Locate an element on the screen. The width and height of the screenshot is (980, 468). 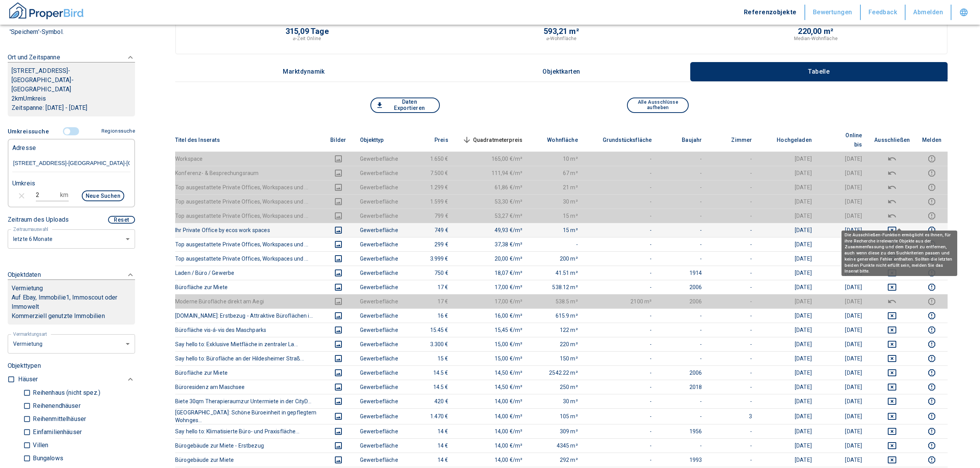
span: Quadratmeterpreis is located at coordinates (491, 140).